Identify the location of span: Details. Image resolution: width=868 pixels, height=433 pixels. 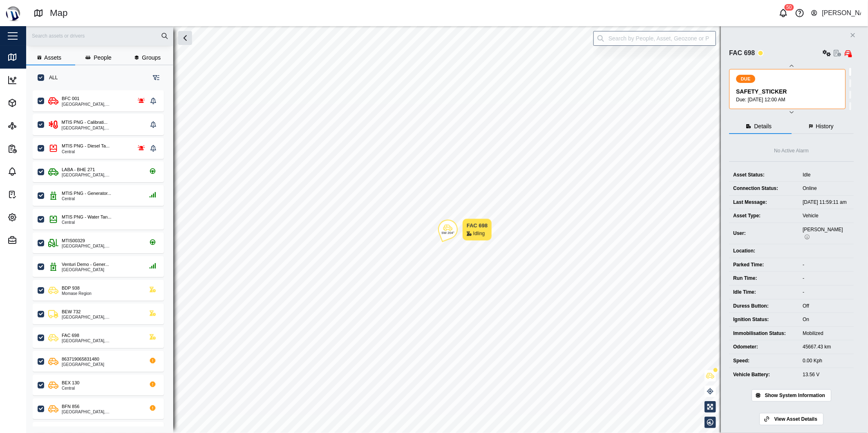
(763, 126).